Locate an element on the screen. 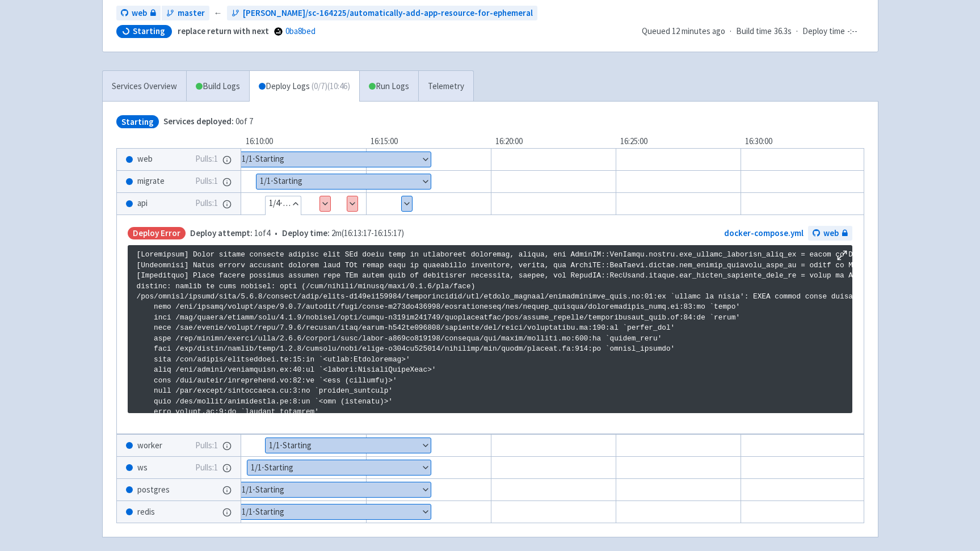  a: 0ba8bed is located at coordinates (301, 30).